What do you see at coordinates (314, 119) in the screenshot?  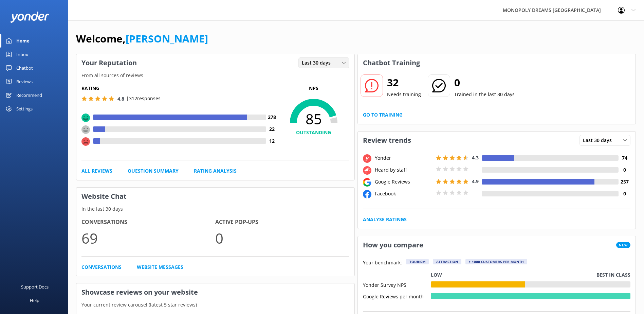 I see `span: 85` at bounding box center [314, 119].